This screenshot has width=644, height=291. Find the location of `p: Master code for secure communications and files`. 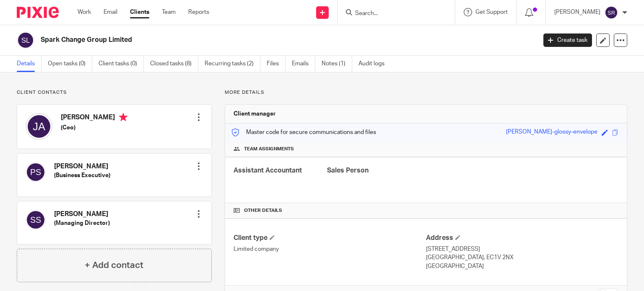

p: Master code for secure communications and files is located at coordinates (304, 132).